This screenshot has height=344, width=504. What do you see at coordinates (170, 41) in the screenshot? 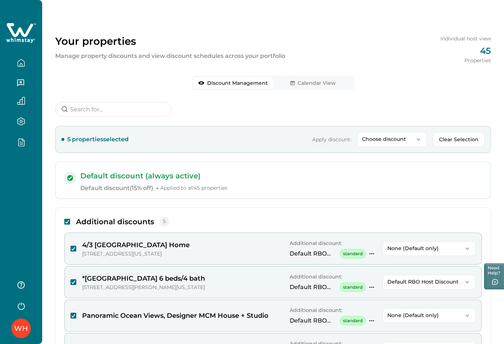
I see `p: Your properties` at bounding box center [170, 41].